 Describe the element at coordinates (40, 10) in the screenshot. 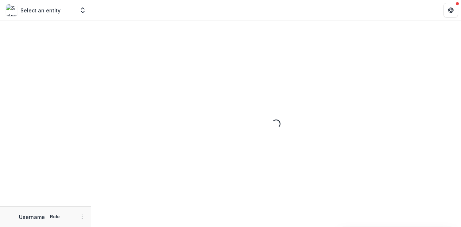

I see `p: Select an entity` at that location.